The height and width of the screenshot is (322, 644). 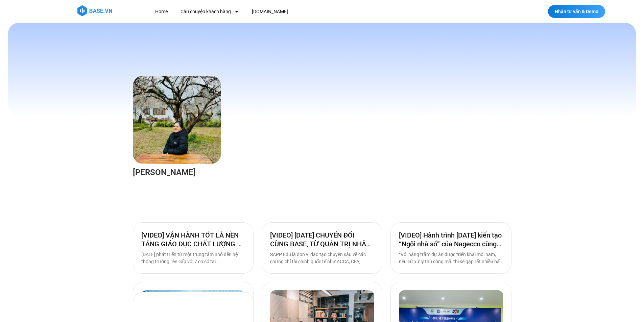 I want to click on span: Nhận tư vấn & Demo, so click(x=576, y=12).